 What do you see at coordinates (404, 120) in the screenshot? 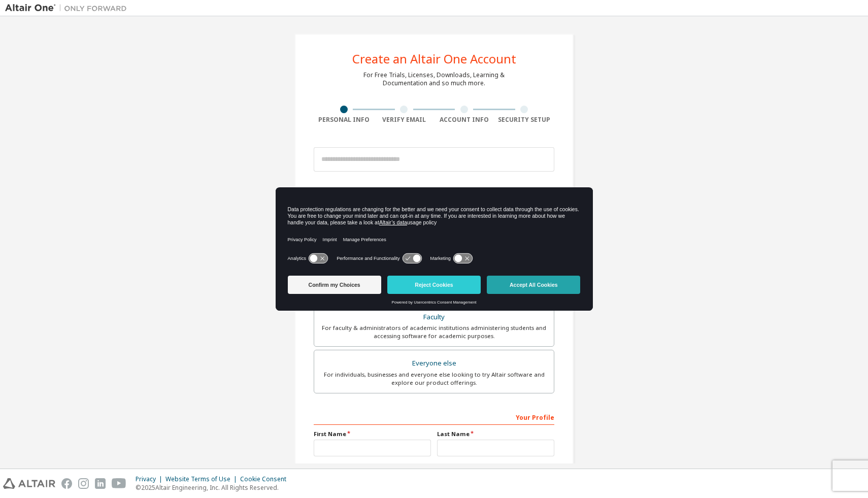
I see `div: Verify Email` at bounding box center [404, 120].